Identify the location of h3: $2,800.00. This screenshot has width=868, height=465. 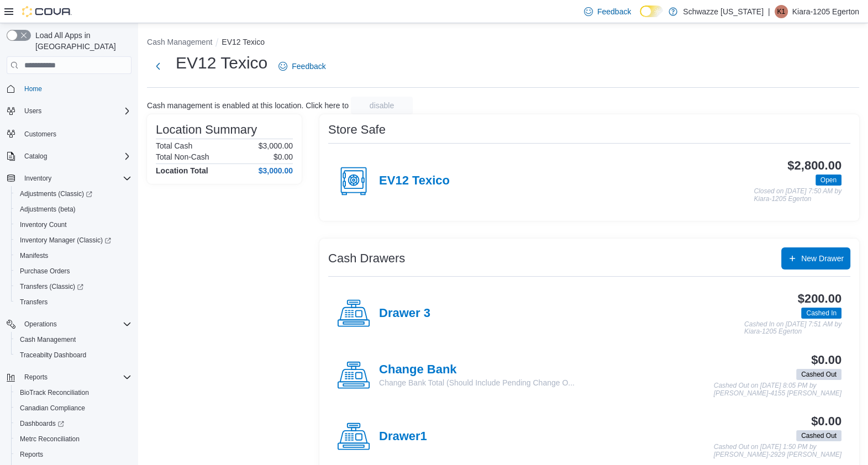
(814, 166).